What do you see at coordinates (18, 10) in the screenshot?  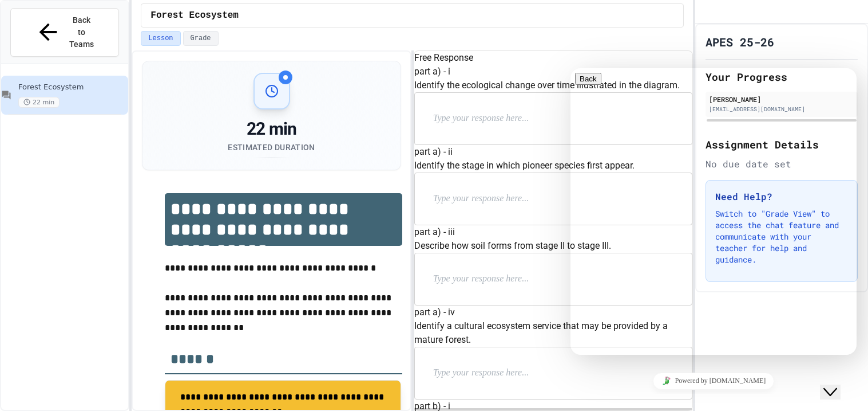 I see `span: Back` at bounding box center [18, 10].